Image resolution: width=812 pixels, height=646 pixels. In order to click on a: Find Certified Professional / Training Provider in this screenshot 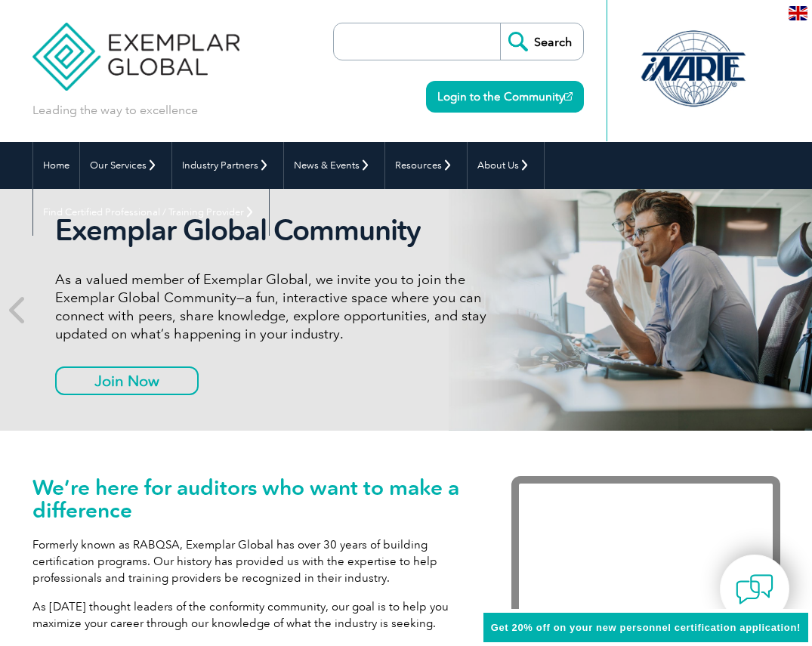, I will do `click(151, 212)`.